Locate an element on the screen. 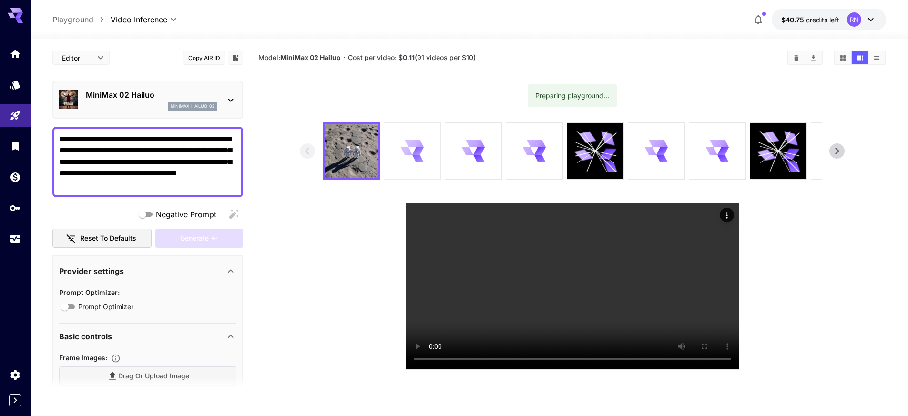 This screenshot has height=416, width=908. div: Preparing playground... is located at coordinates (572, 96).